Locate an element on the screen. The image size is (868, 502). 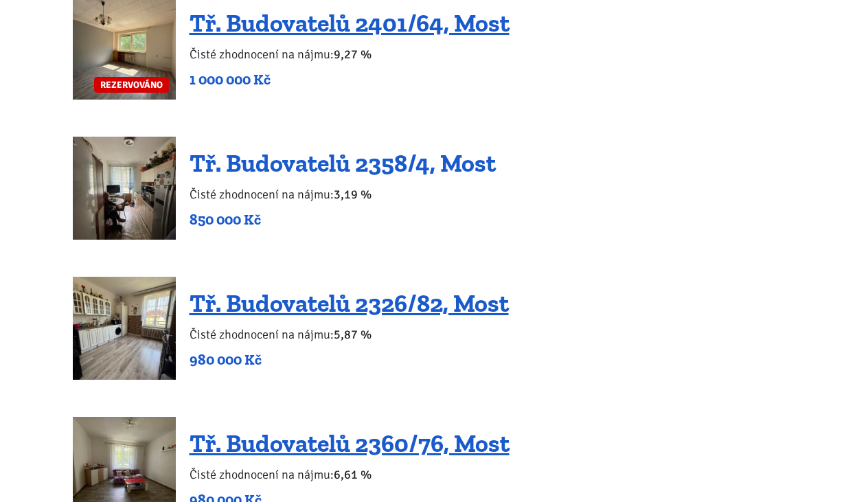
p: 980 000 Kč is located at coordinates (349, 360).